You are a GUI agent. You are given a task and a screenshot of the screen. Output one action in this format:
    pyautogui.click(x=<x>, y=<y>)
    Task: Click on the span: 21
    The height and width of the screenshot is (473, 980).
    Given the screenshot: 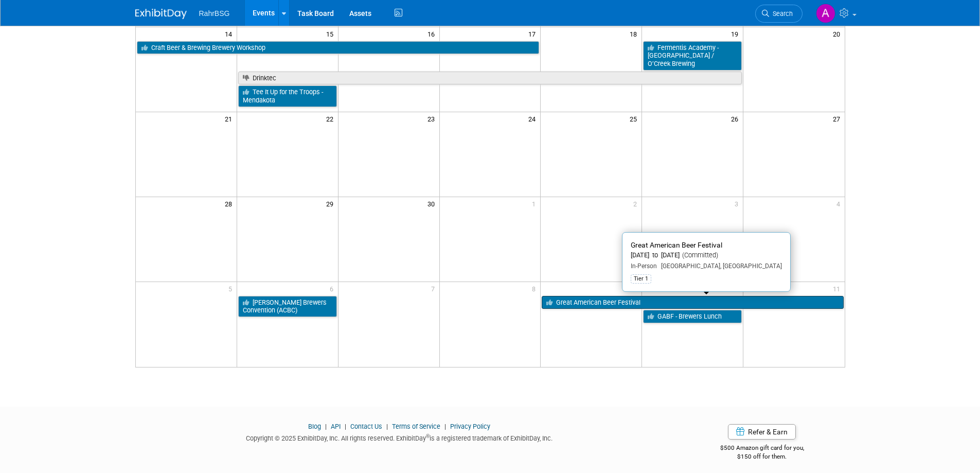 What is the action you would take?
    pyautogui.click(x=230, y=119)
    